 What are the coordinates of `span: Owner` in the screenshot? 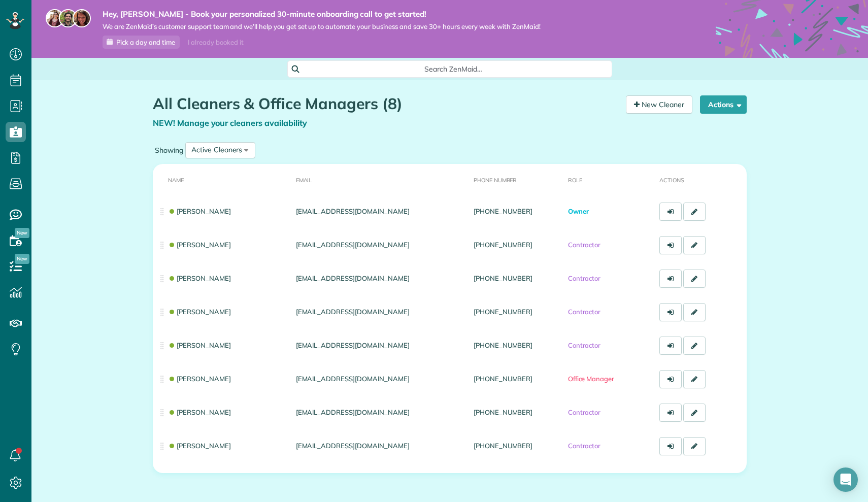 It's located at (579, 211).